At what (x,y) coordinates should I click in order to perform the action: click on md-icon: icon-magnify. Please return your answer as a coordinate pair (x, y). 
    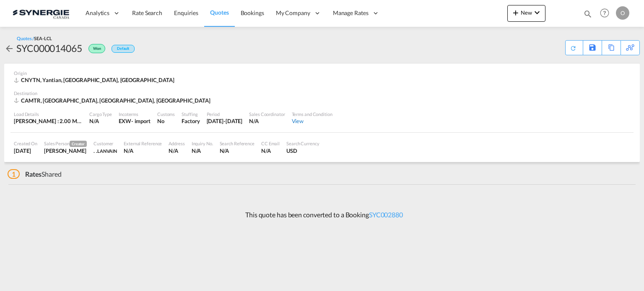
    Looking at the image, I should click on (588, 14).